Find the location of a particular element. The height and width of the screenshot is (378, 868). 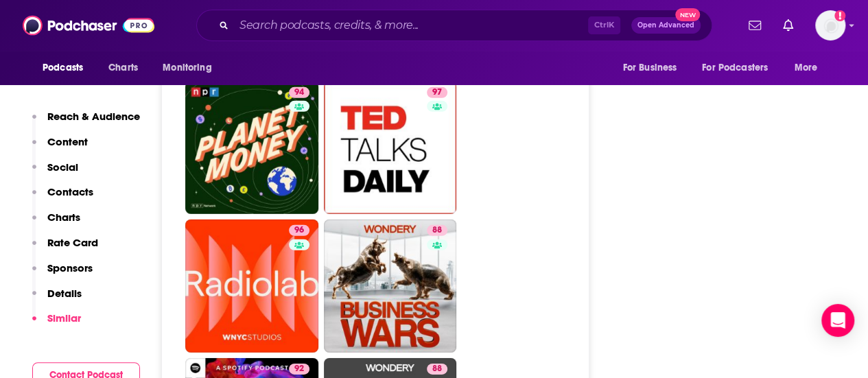

span: Charts is located at coordinates (123, 68).